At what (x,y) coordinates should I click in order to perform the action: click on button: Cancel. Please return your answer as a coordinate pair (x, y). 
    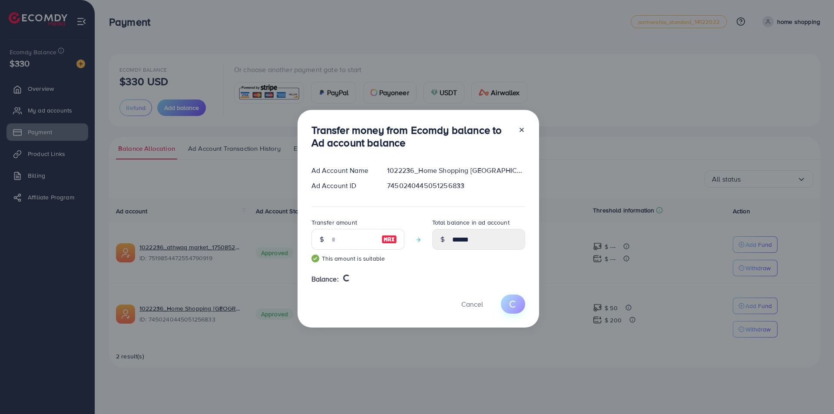
    Looking at the image, I should click on (472, 304).